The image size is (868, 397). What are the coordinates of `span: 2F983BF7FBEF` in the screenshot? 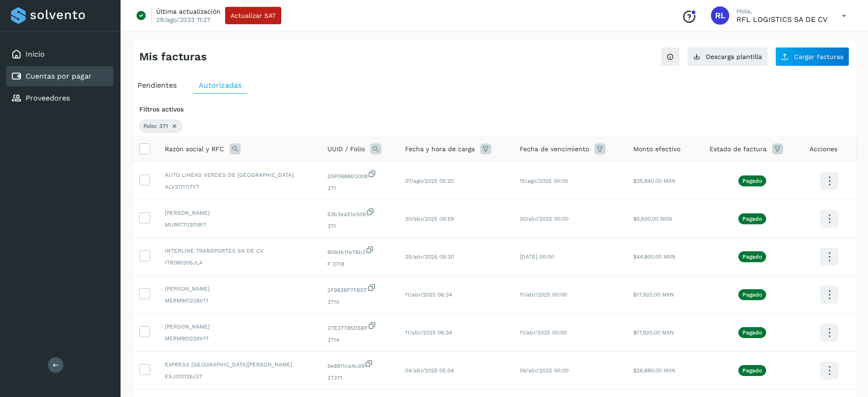 It's located at (359, 289).